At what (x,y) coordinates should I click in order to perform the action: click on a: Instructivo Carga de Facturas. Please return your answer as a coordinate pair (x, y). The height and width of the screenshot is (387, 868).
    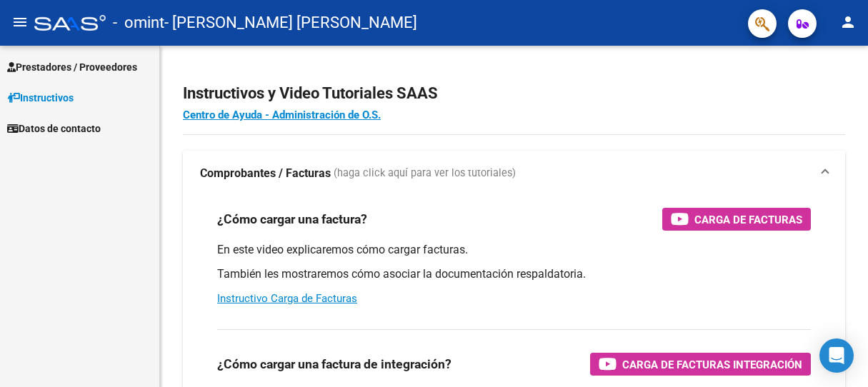
    Looking at the image, I should click on (287, 299).